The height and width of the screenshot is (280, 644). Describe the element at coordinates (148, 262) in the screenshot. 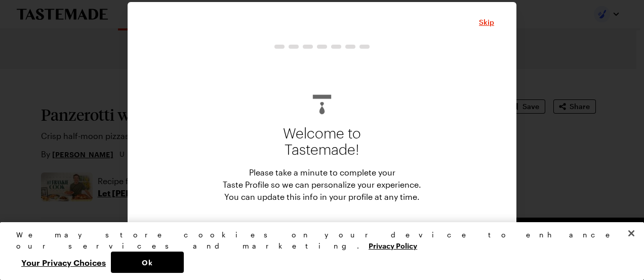

I see `button: Ok` at that location.